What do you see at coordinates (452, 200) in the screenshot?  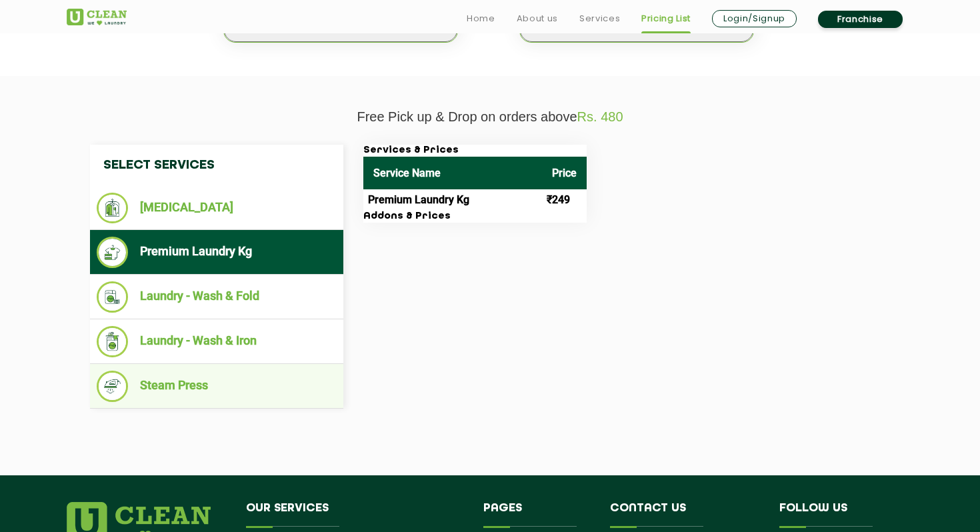 I see `td: Premium Laundry Kg` at bounding box center [452, 200].